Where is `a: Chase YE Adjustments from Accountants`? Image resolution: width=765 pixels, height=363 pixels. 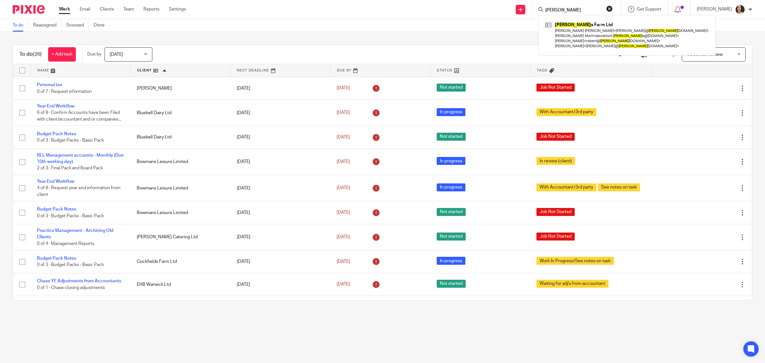 a: Chase YE Adjustments from Accountants is located at coordinates (79, 281).